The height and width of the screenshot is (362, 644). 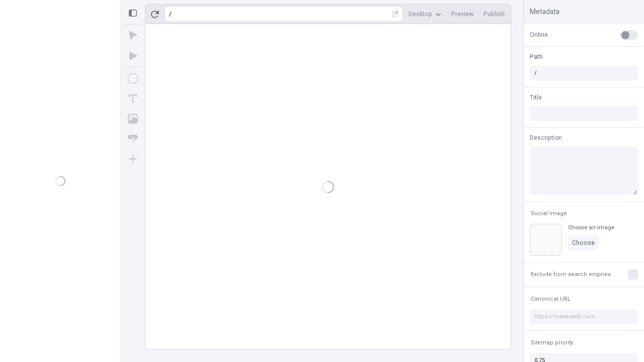 What do you see at coordinates (545, 138) in the screenshot?
I see `span: Description` at bounding box center [545, 138].